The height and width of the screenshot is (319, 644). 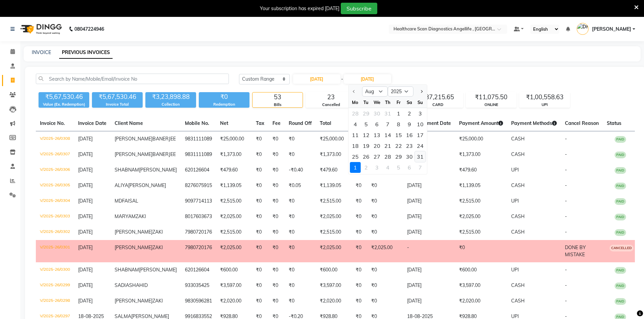 What do you see at coordinates (398, 146) in the screenshot?
I see `div: 22` at bounding box center [398, 146].